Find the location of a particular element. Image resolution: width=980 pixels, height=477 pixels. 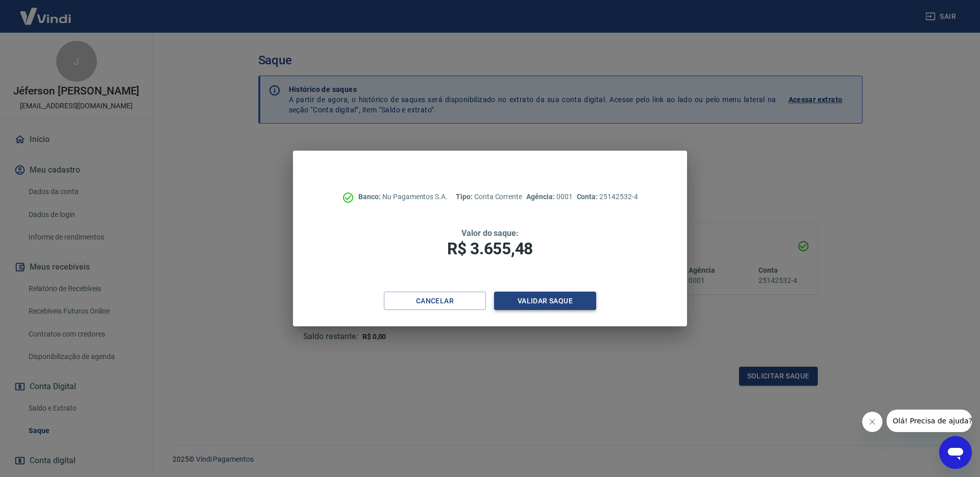

span: Agência: is located at coordinates (541, 197).